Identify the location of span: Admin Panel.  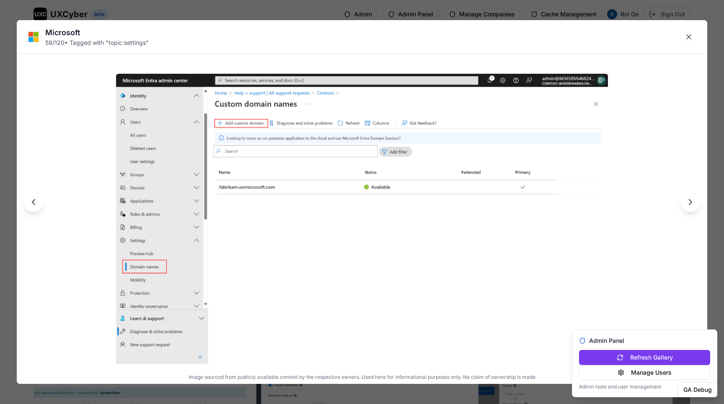
(607, 341).